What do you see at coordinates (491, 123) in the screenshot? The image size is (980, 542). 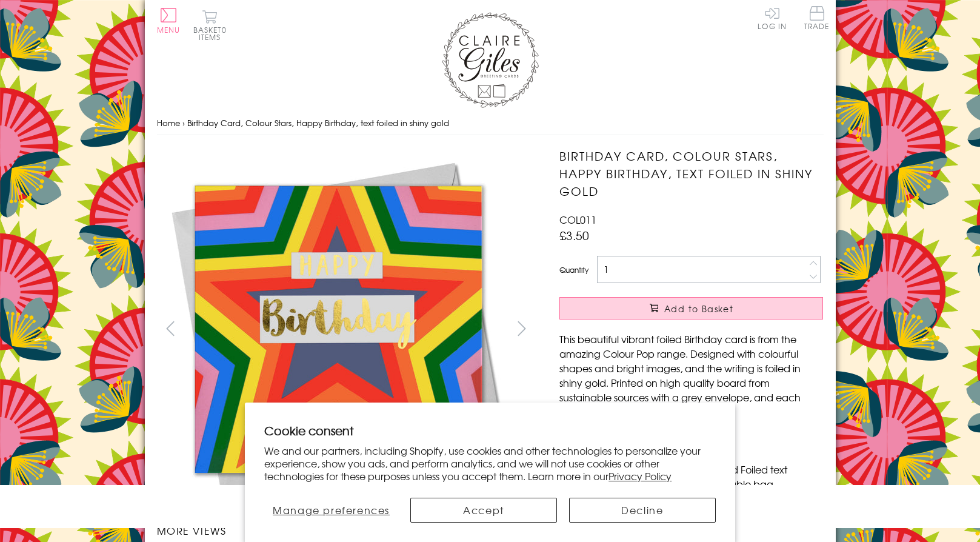 I see `nav: breadcrumbs` at bounding box center [491, 123].